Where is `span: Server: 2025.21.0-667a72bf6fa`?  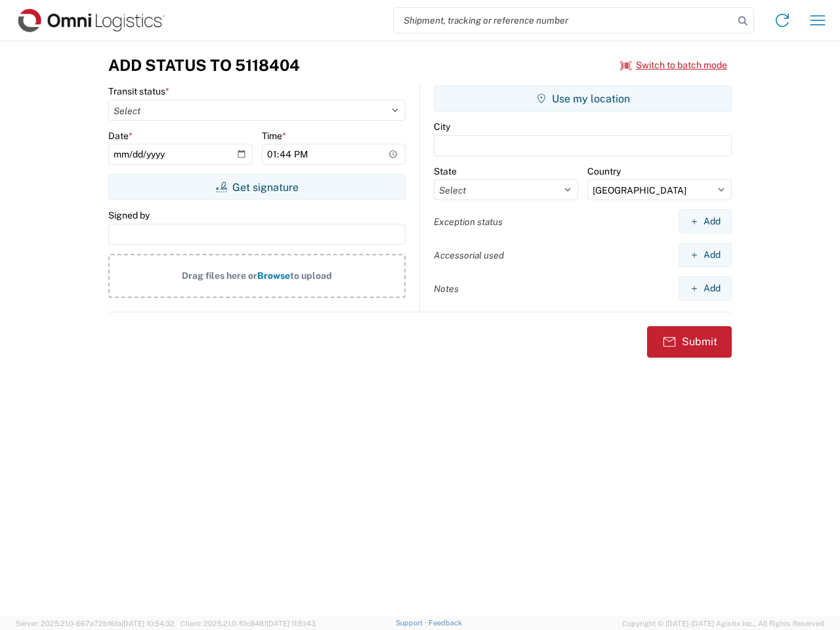 span: Server: 2025.21.0-667a72bf6fa is located at coordinates (95, 623).